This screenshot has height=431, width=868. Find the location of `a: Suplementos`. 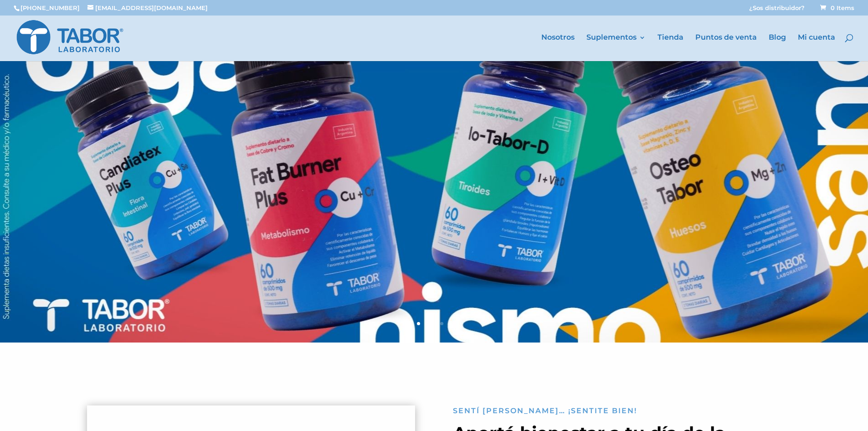

a: Suplementos is located at coordinates (616, 47).